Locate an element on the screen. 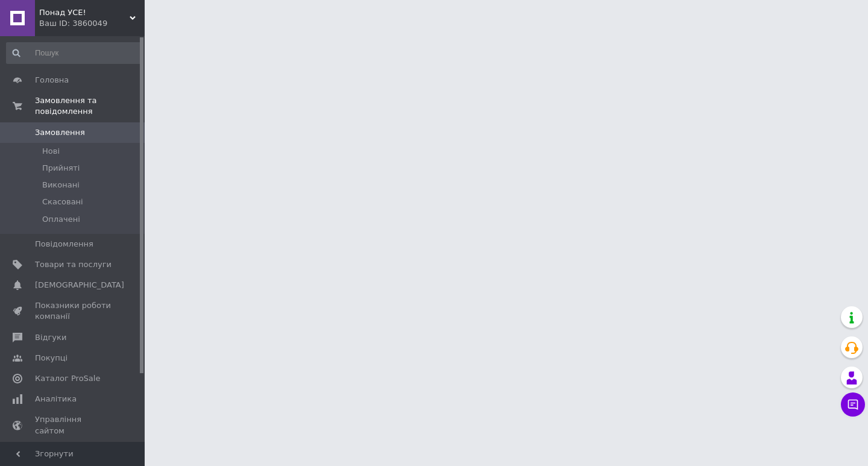 This screenshot has width=868, height=466. input: Пошук is located at coordinates (74, 53).